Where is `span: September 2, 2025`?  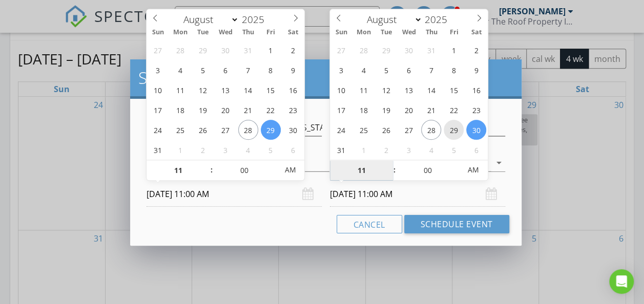
span: September 2, 2025 is located at coordinates (203, 150).